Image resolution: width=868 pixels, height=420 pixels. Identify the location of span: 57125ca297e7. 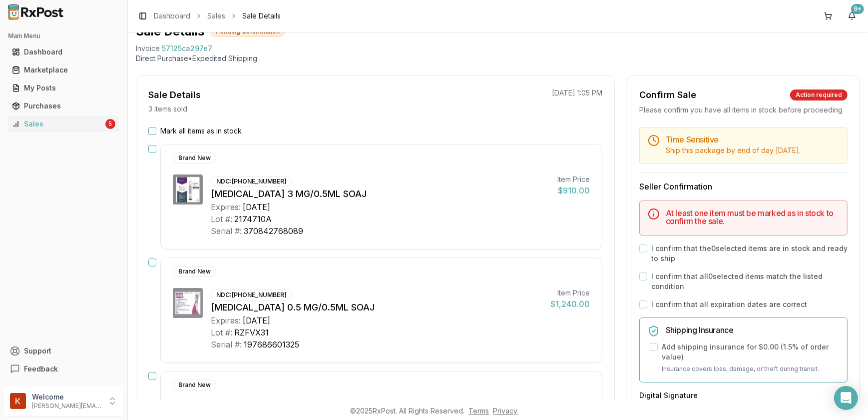
(187, 48).